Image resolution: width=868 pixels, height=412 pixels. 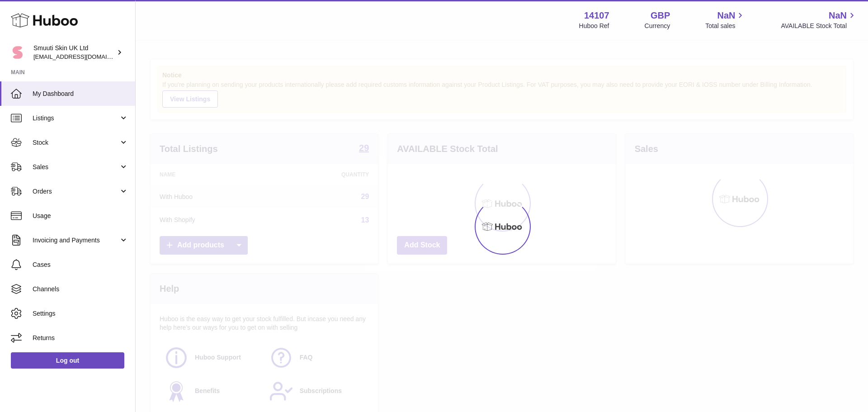 What do you see at coordinates (660, 15) in the screenshot?
I see `strong: GBP` at bounding box center [660, 15].